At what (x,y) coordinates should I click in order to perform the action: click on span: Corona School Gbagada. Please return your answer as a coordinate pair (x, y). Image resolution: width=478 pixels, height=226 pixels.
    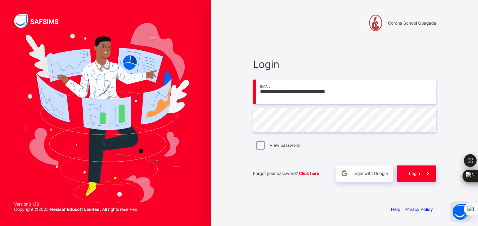
    Looking at the image, I should click on (412, 23).